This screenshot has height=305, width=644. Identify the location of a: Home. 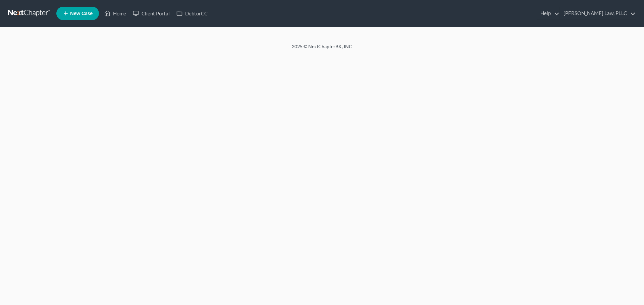
(115, 13).